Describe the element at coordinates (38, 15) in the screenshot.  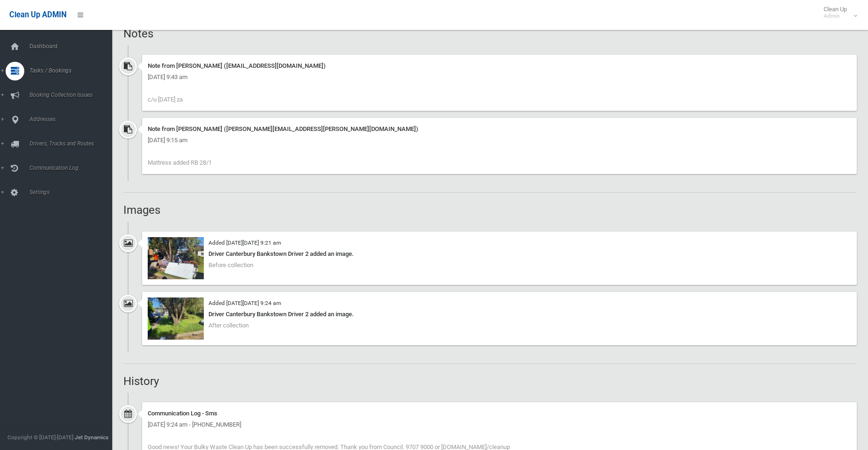
I see `span: Clean Up ADMIN` at that location.